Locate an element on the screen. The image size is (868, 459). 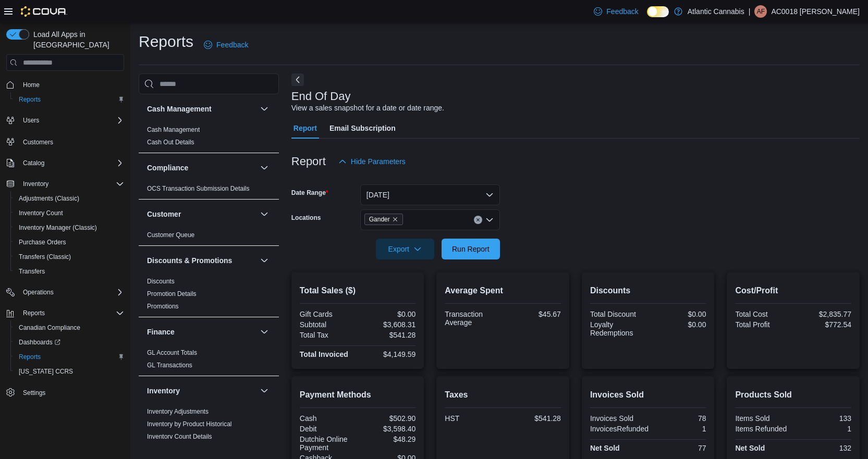
h3: Discounts & Promotions is located at coordinates (189, 260).